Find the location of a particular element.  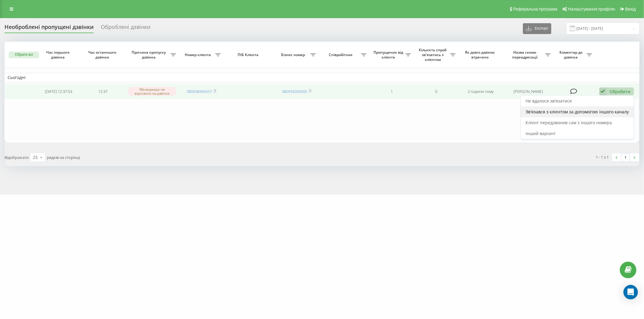

div: Менеджери не відповіли на дзвінок is located at coordinates (152, 91).